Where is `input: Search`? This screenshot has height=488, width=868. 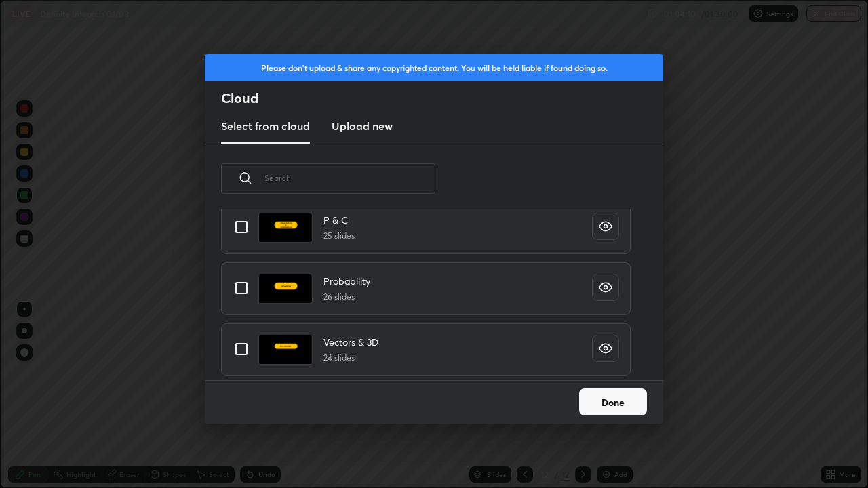
input: Search is located at coordinates (350, 178).